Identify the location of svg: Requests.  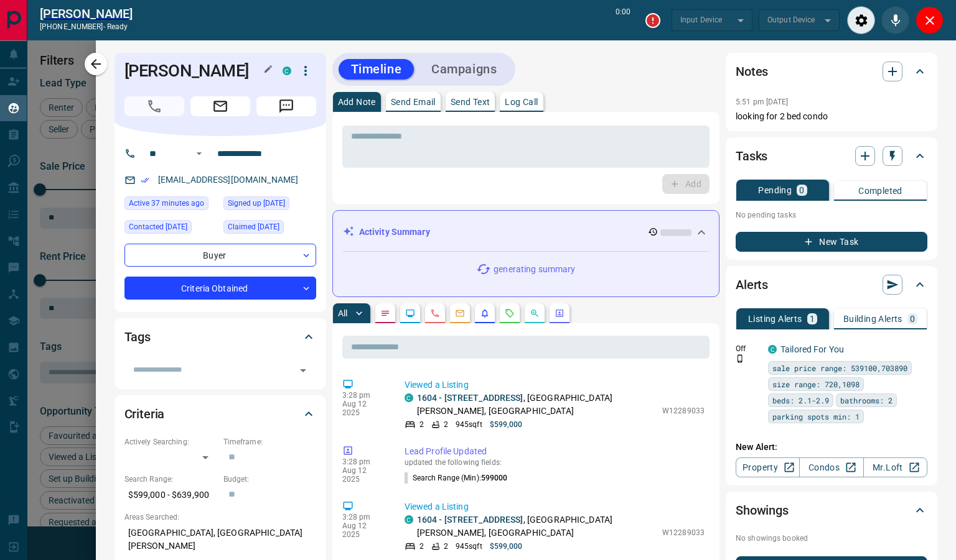
(510, 313).